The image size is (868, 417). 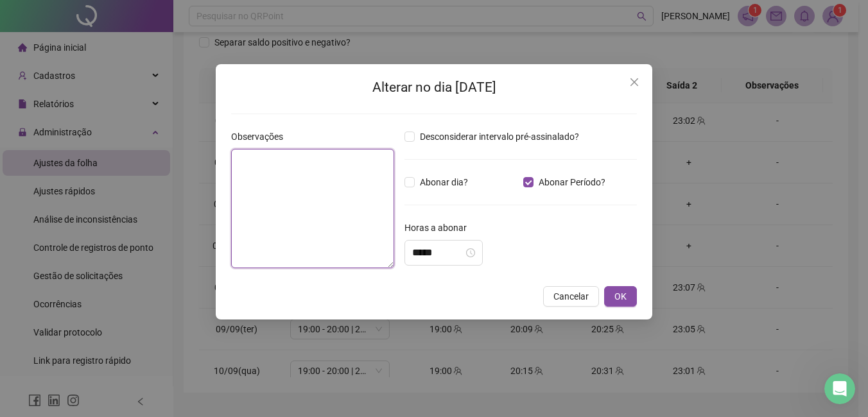 I want to click on span: OK, so click(x=621, y=297).